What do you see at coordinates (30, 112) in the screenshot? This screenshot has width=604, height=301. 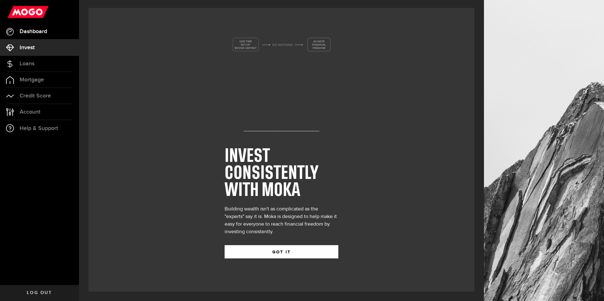 I see `span: Account` at bounding box center [30, 112].